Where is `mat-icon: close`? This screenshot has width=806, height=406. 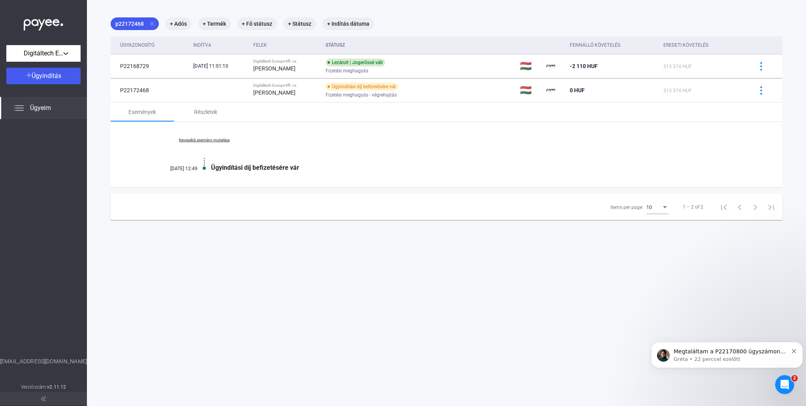
mat-icon: close is located at coordinates (152, 24).